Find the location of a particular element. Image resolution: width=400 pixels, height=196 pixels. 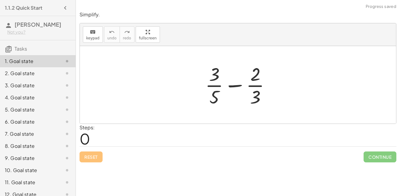

button: fullscreen is located at coordinates (148, 35).